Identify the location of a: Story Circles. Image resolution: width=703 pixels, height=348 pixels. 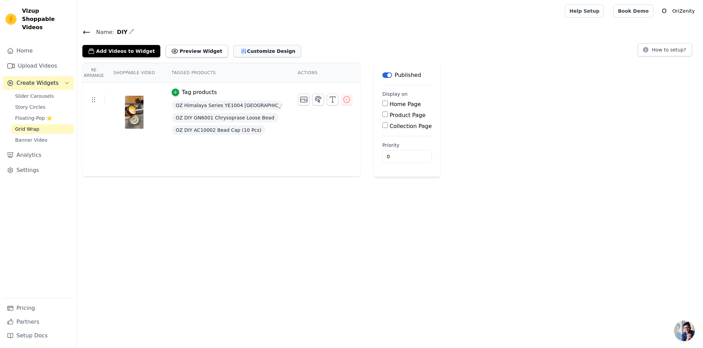
(42, 107).